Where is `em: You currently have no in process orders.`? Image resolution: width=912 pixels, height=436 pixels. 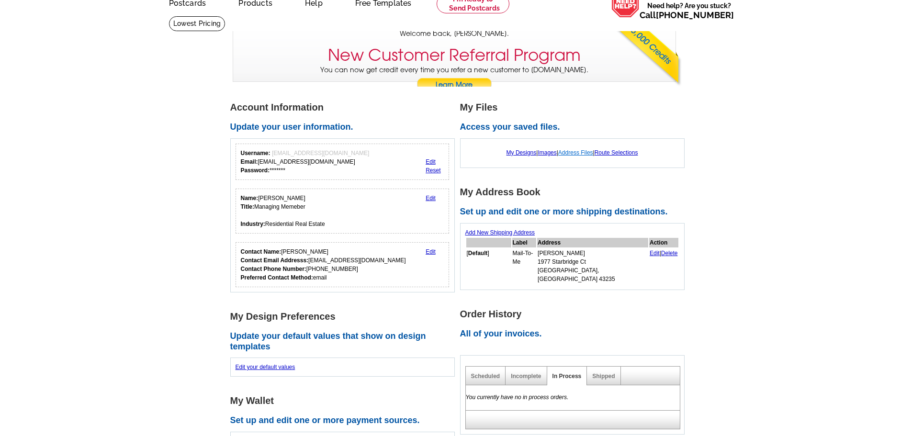 em: You currently have no in process orders. is located at coordinates (517, 397).